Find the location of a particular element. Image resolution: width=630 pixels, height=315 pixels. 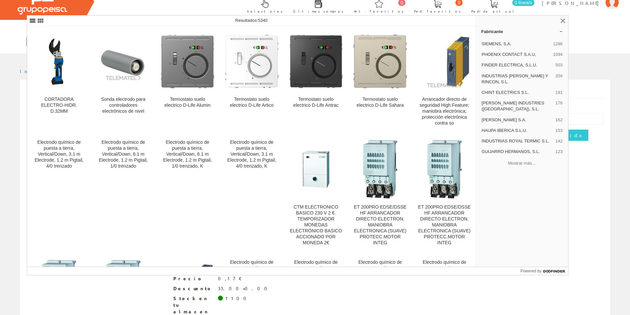

div: Termostato suelo electrico D-Life Antrac is located at coordinates (316, 102).